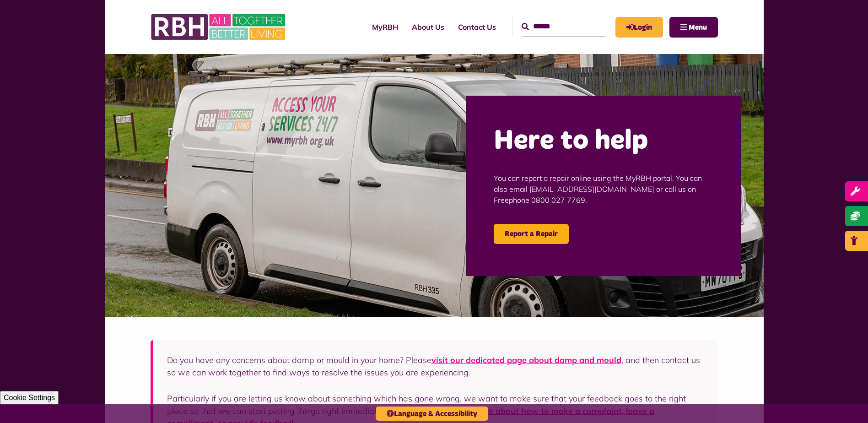 The image size is (868, 423). What do you see at coordinates (526, 360) in the screenshot?
I see `a: visit our dedicated page about damp and mould` at bounding box center [526, 360].